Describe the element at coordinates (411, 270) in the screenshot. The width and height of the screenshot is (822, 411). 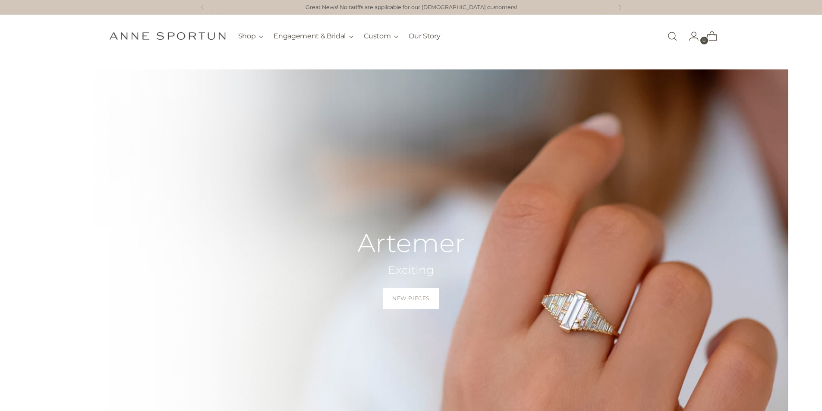
I see `h2: Exciting` at that location.